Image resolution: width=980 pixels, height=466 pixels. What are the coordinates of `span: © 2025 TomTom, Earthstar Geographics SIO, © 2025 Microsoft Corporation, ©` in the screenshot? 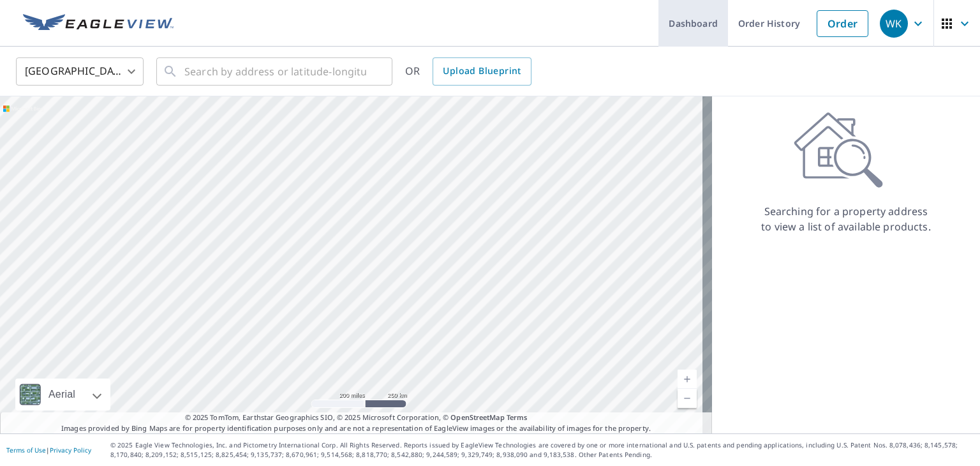 It's located at (356, 418).